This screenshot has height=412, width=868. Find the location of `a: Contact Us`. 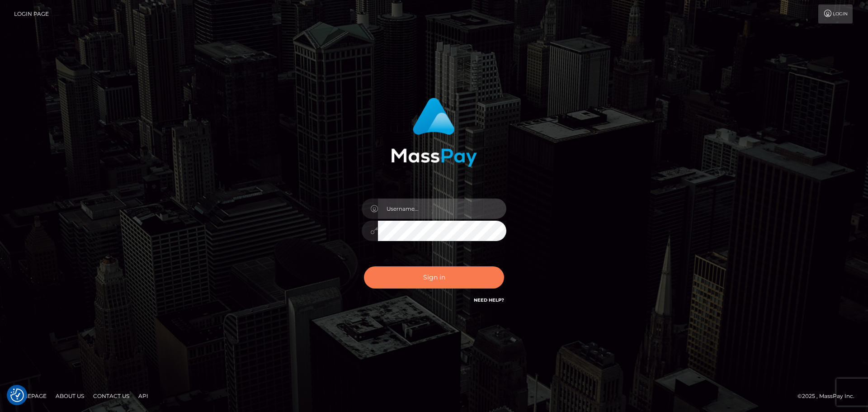

a: Contact Us is located at coordinates (111, 396).